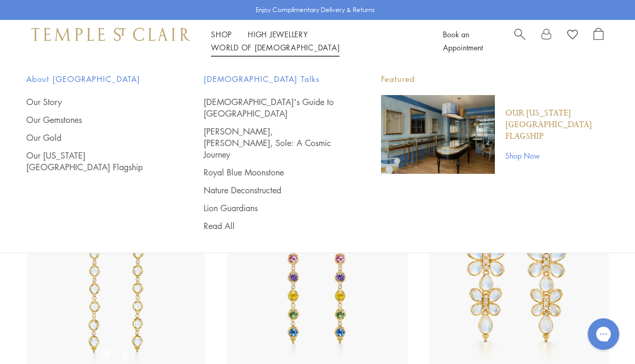 The width and height of the screenshot is (635, 364). I want to click on a: Open Shopping Bag, so click(598, 41).